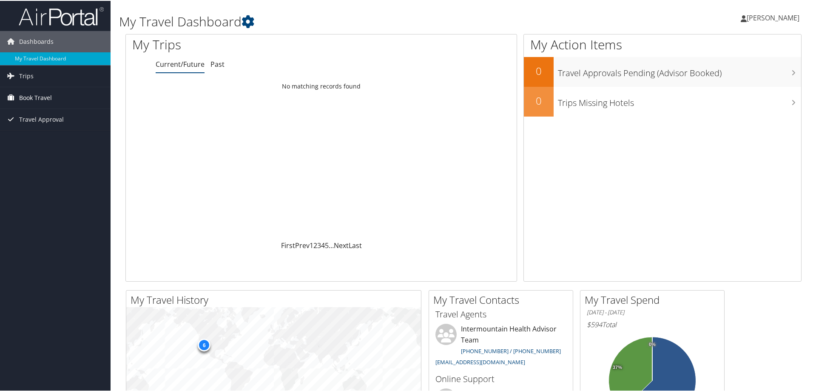  Describe the element at coordinates (501, 313) in the screenshot. I see `h3: Travel Agents` at that location.